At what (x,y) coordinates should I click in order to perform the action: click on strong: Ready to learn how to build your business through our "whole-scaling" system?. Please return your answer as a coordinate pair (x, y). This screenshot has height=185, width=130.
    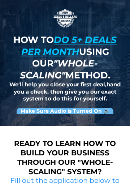
    Looking at the image, I should click on (65, 158).